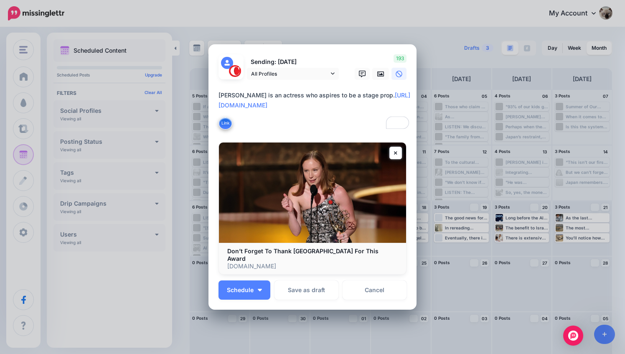 The image size is (625, 354). I want to click on a: All Profiles, so click(293, 73).